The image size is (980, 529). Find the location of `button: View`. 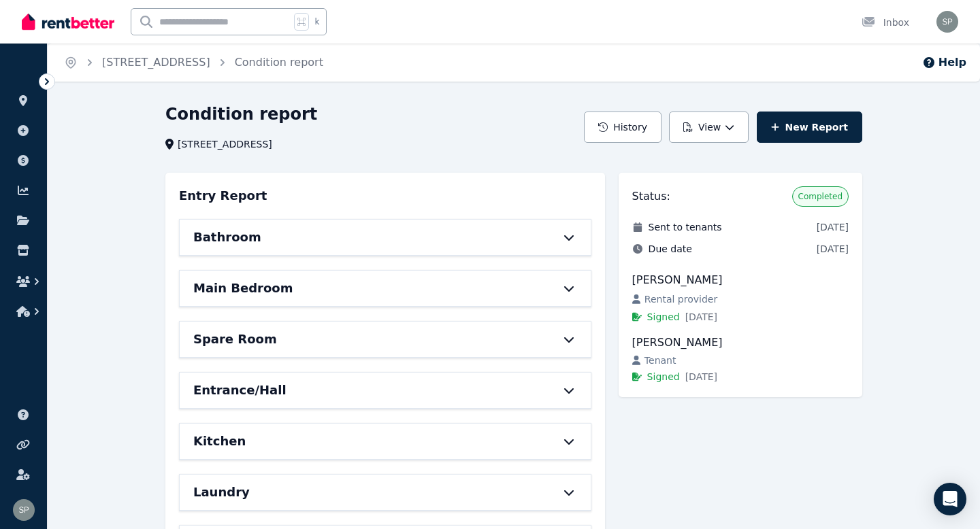

button: View is located at coordinates (708, 127).